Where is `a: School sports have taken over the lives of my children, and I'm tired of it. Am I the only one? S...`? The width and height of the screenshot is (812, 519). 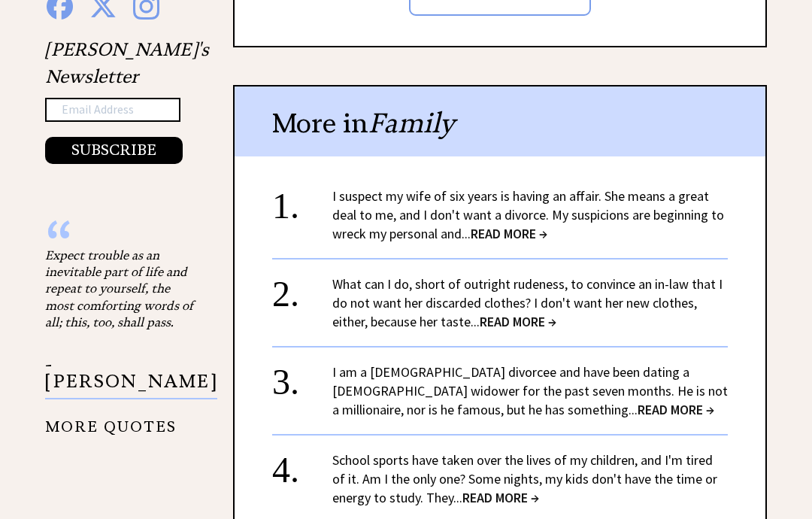
a: School sports have taken over the lives of my children, and I'm tired of it. Am I the only one? S... is located at coordinates (524, 478).